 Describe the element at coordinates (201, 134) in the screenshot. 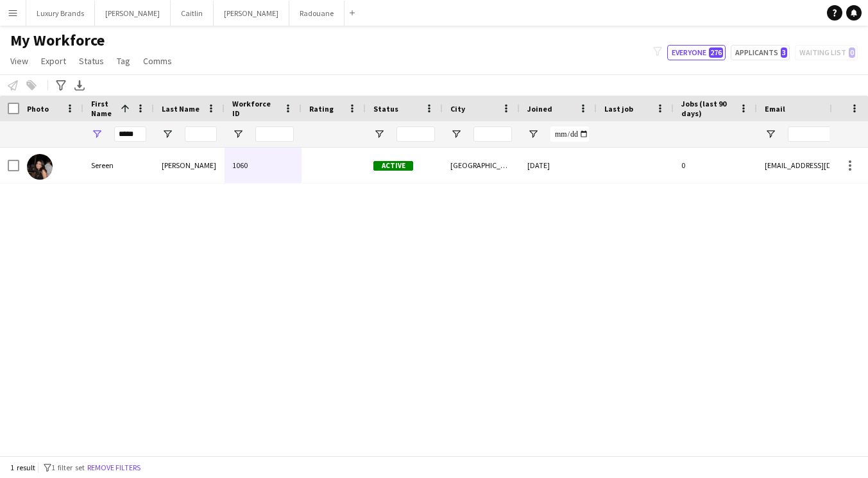

I see `input: Last Name Filter Input` at that location.